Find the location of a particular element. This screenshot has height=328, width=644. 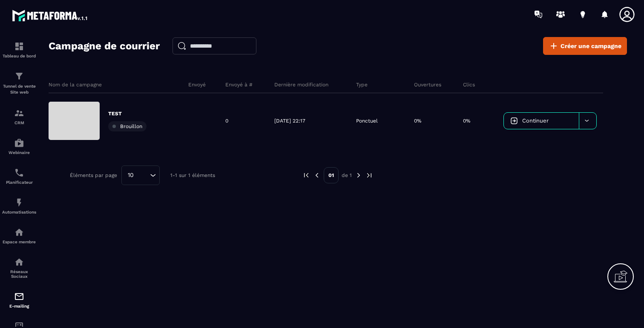

a: formationformationTunnel de vente Site web is located at coordinates (19, 83).